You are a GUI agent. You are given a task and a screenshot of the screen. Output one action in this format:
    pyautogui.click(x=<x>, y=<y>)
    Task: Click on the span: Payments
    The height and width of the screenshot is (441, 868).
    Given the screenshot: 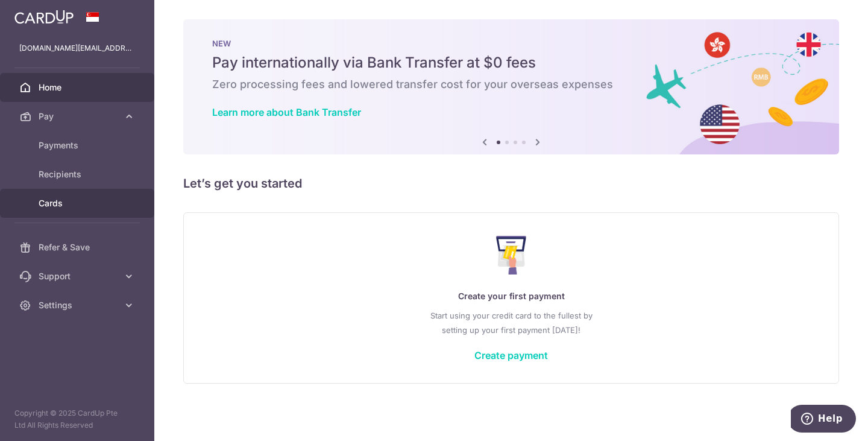 What is the action you would take?
    pyautogui.click(x=79, y=145)
    